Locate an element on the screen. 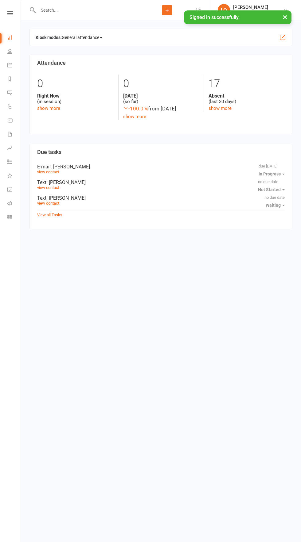 The image size is (301, 542). div: Diamond Dance is located at coordinates (250, 13).